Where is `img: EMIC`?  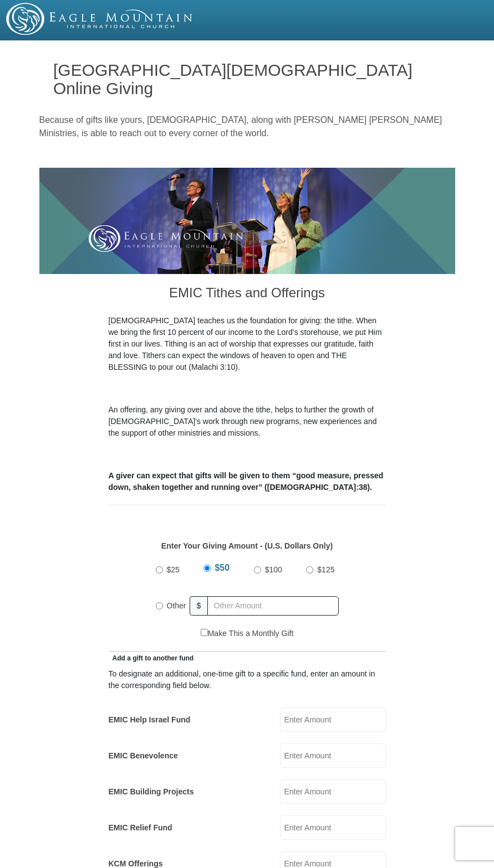 img: EMIC is located at coordinates (100, 19).